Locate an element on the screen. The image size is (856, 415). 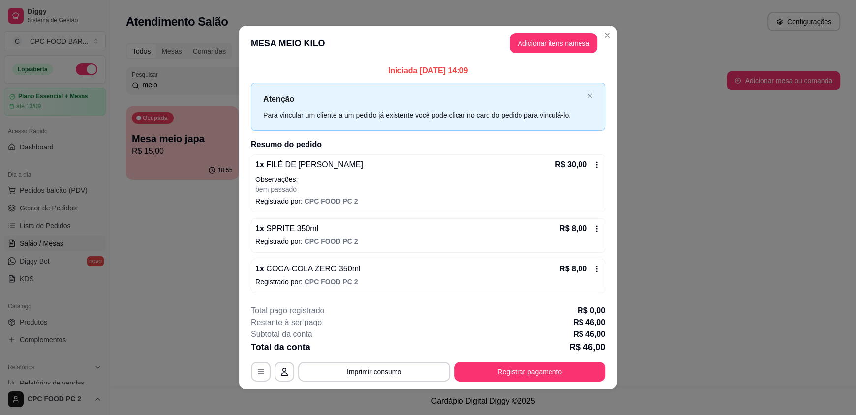
div: Para vincular um cliente a um pedido já existente você pode clicar no card do pedido para vinculá... is located at coordinates (423, 115).